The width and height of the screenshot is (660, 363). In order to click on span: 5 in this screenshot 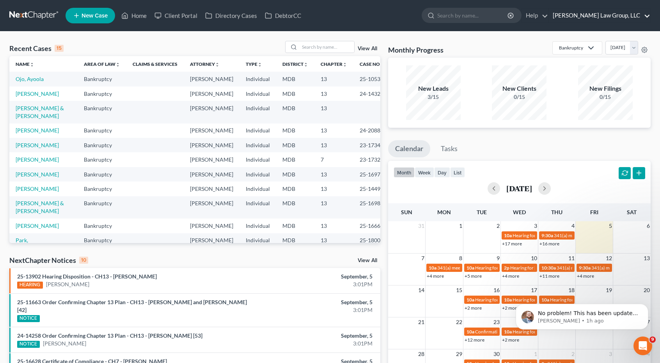, I will do `click(610, 226)`.